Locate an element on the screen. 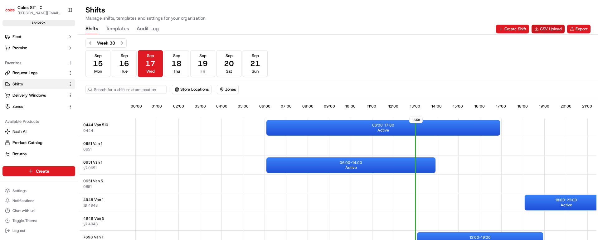  button: Notifications is located at coordinates (39, 201).